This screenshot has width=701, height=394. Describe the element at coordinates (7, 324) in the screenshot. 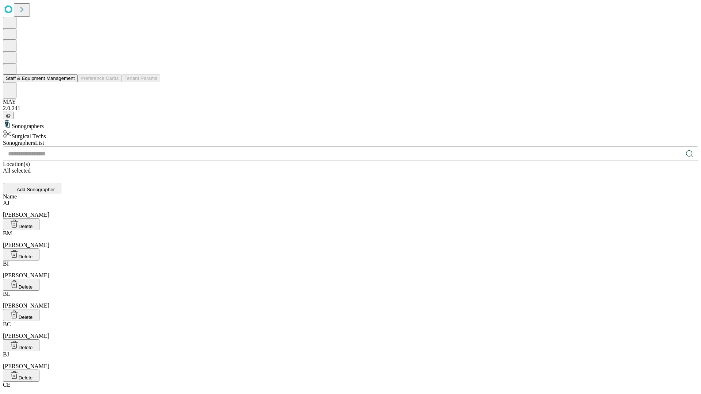

I see `span: BC` at that location.